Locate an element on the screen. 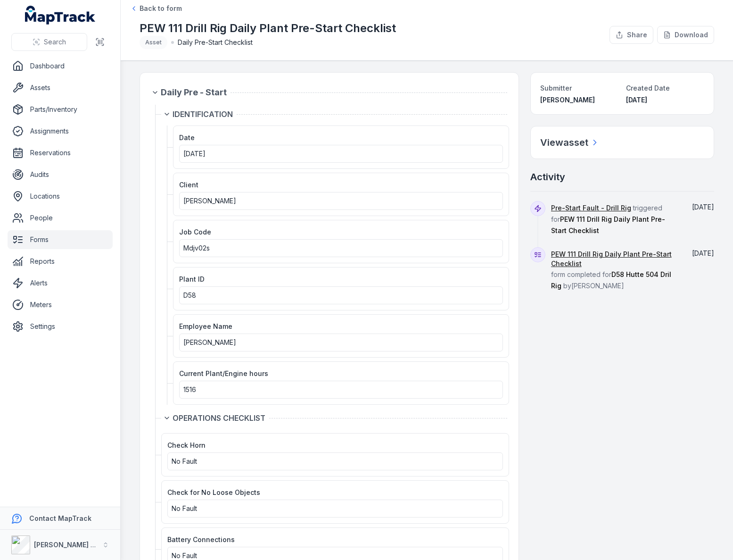 The image size is (733, 560). a: Alerts is located at coordinates (60, 283).